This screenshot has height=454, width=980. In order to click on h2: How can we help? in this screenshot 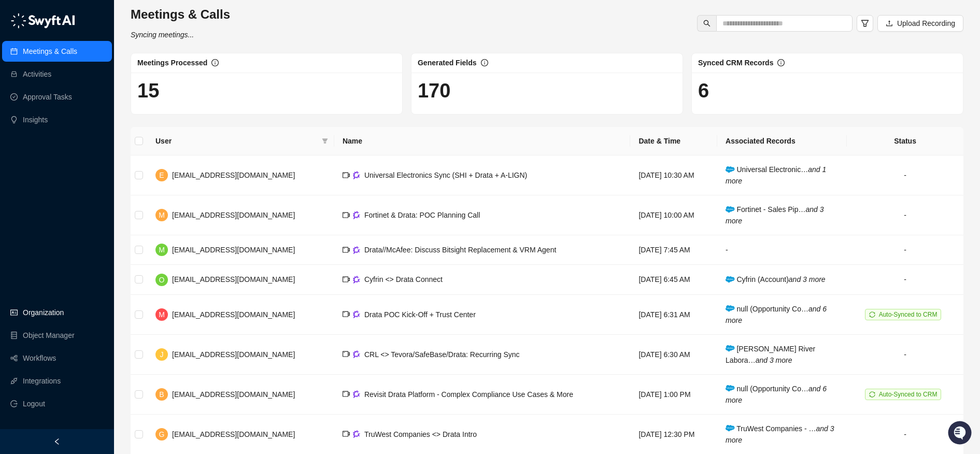, I will do `click(100, 67)`.